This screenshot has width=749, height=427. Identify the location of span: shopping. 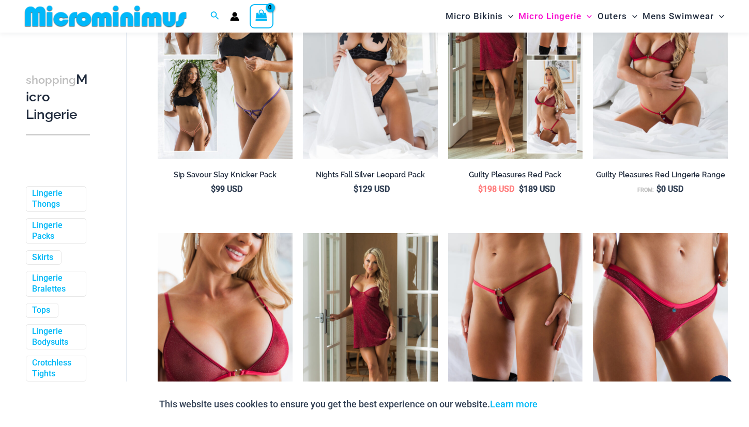
(51, 79).